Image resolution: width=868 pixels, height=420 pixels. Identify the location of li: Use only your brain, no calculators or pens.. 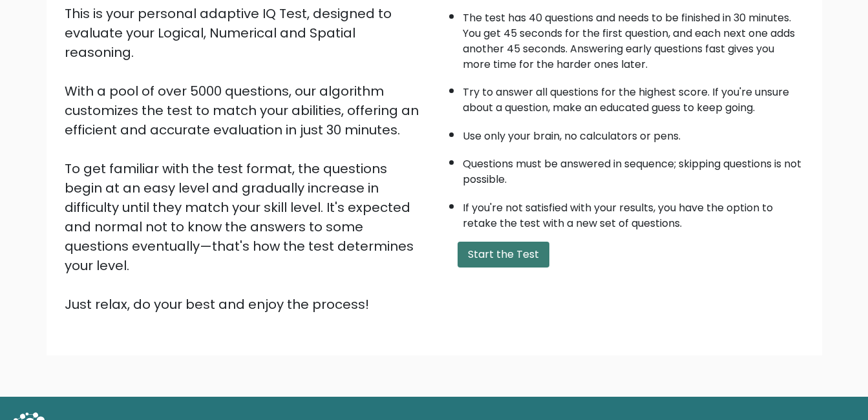
(634, 133).